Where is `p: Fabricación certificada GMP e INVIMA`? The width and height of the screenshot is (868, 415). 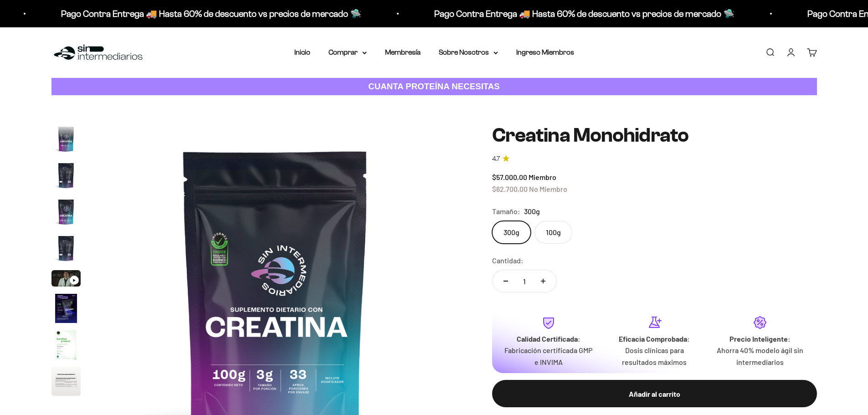 p: Fabricación certificada GMP e INVIMA is located at coordinates (549, 356).